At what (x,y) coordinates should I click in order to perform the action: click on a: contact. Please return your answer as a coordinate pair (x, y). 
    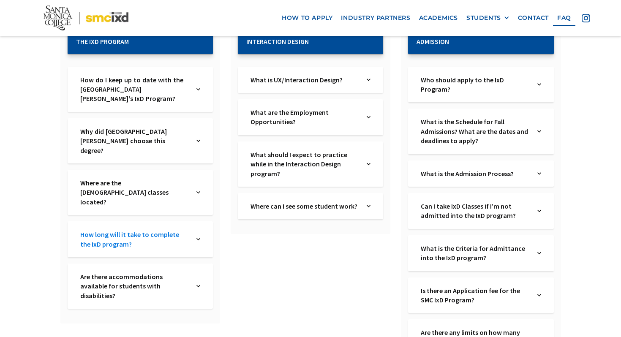
    Looking at the image, I should click on (533, 18).